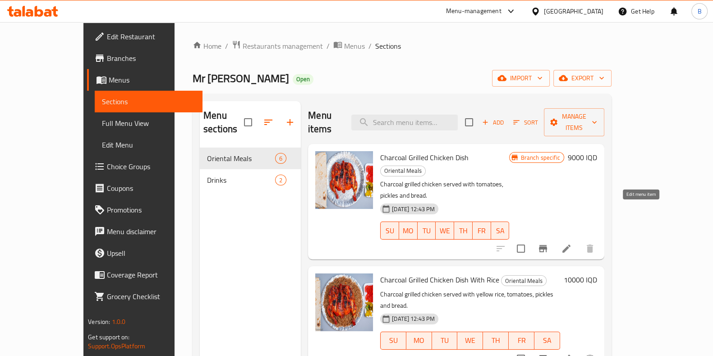  What do you see at coordinates (574, 122) in the screenshot?
I see `button: Manage items` at bounding box center [574, 122].